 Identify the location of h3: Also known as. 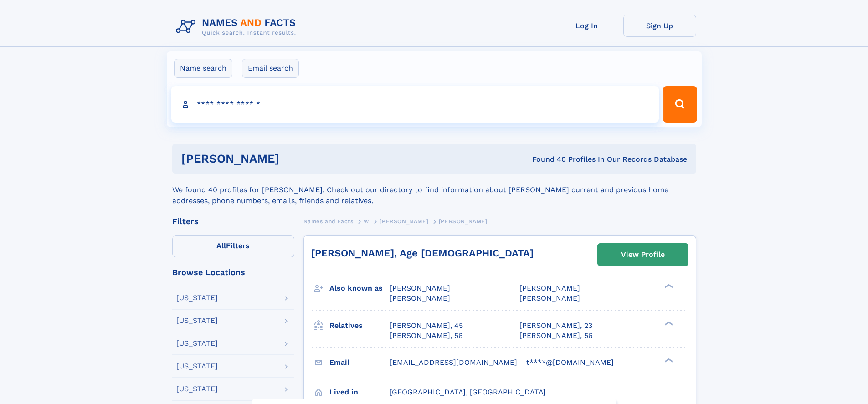
(359, 288).